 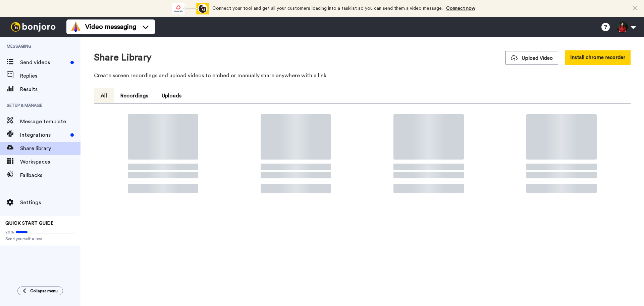 What do you see at coordinates (34, 27) in the screenshot?
I see `img: bj-logo-header-white.svg` at bounding box center [34, 27].